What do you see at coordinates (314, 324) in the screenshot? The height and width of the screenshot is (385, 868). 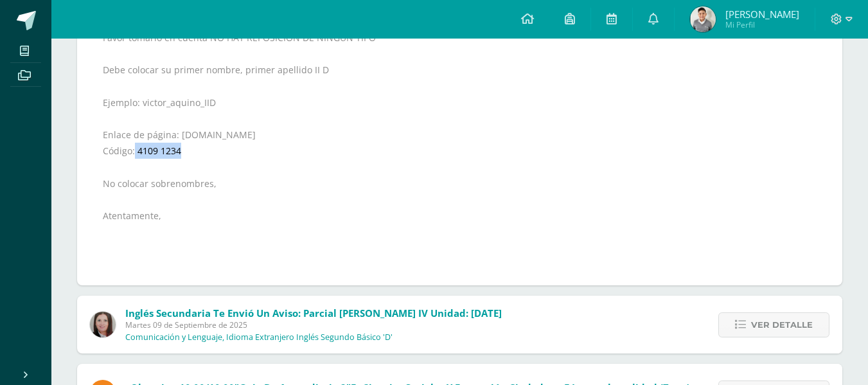 I see `span: Martes 09 de Septiembre de 2025` at bounding box center [314, 324].